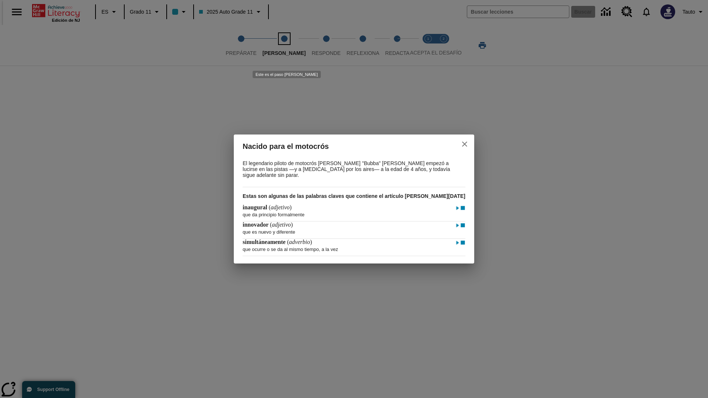 The image size is (708, 398). I want to click on span: innovador, so click(256, 224).